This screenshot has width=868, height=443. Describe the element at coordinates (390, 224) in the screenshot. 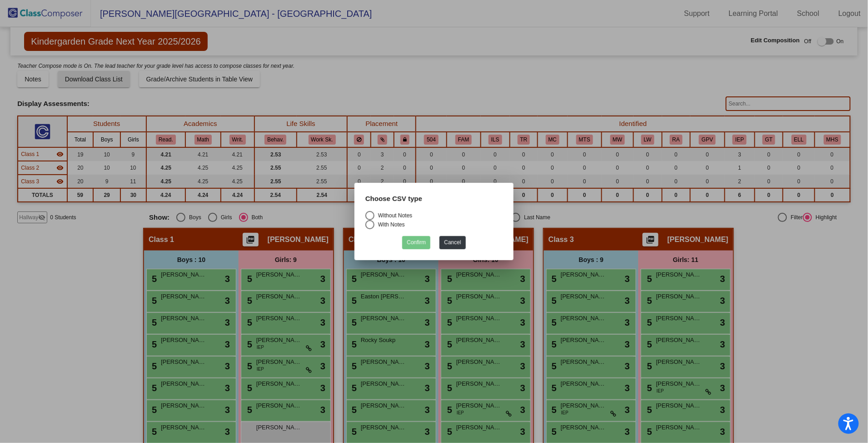

I see `div: With Notes` at that location.